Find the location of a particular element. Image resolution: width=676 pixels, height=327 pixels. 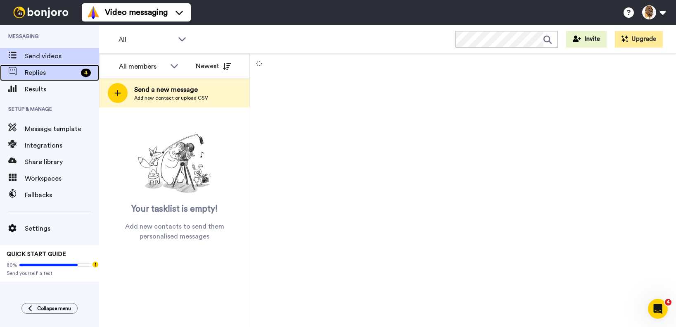

span: QUICK START GUIDE is located at coordinates (36, 254).